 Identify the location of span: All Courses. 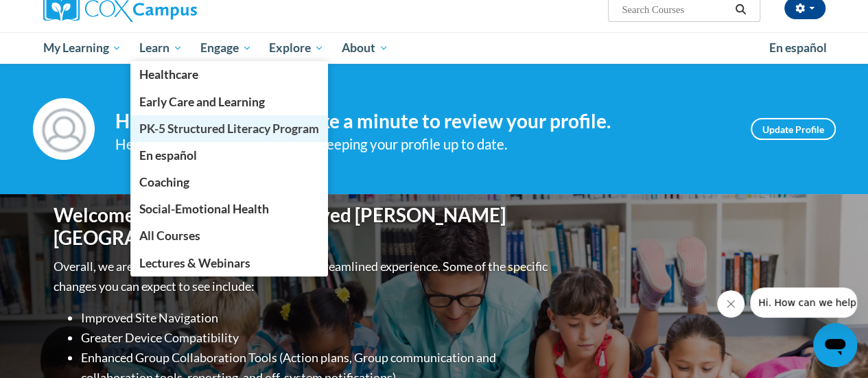
(170, 235).